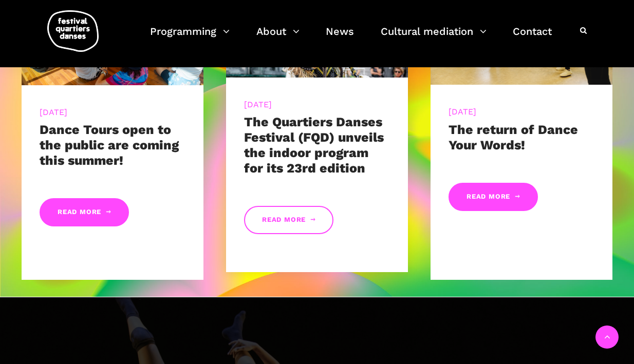  Describe the element at coordinates (183, 31) in the screenshot. I see `font: Programming` at that location.